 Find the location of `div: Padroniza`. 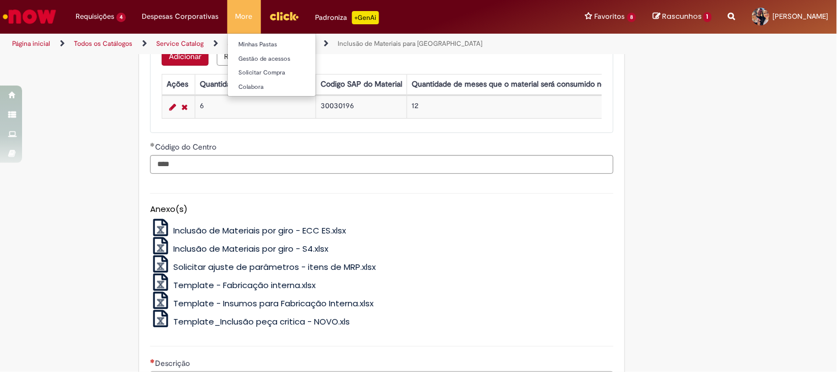

div: Padroniza is located at coordinates (347, 18).